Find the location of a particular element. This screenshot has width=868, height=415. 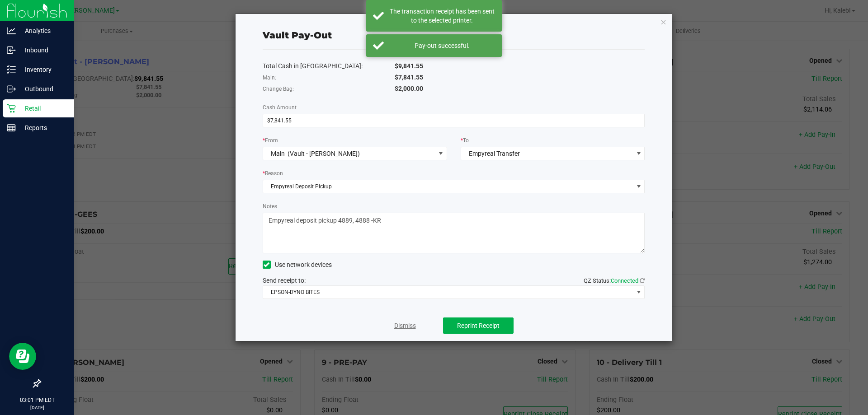

label: Use network devices is located at coordinates (297, 265).